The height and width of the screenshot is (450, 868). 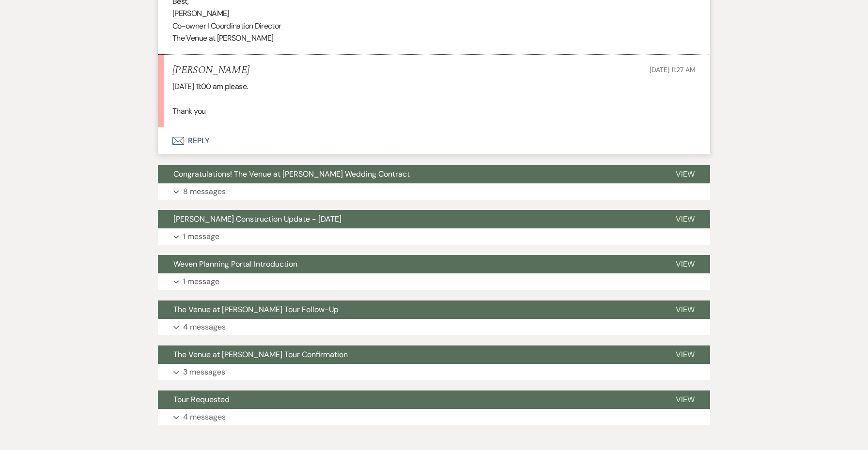 I want to click on p: 3 messages, so click(x=204, y=372).